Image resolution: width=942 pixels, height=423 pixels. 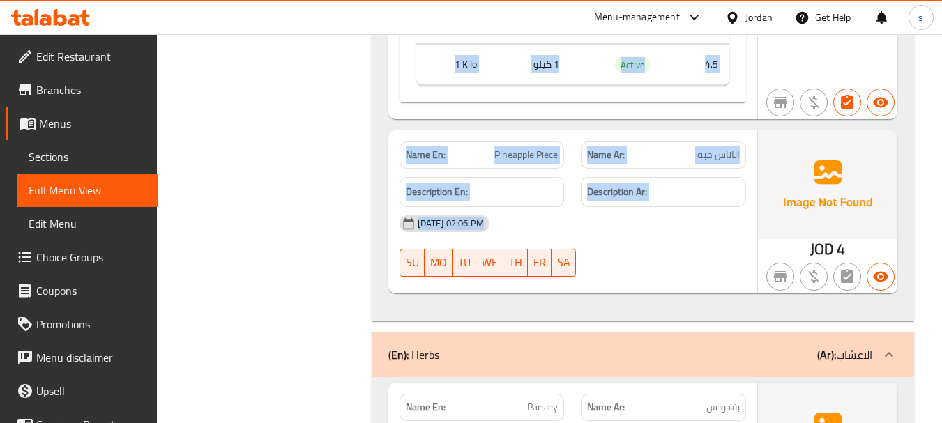 I want to click on span: Menus, so click(x=93, y=123).